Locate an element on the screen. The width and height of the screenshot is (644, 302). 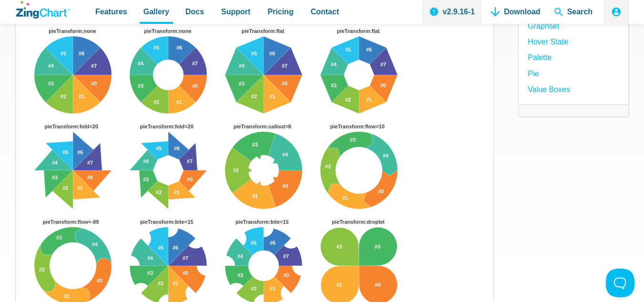
a: Pie is located at coordinates (533, 74).